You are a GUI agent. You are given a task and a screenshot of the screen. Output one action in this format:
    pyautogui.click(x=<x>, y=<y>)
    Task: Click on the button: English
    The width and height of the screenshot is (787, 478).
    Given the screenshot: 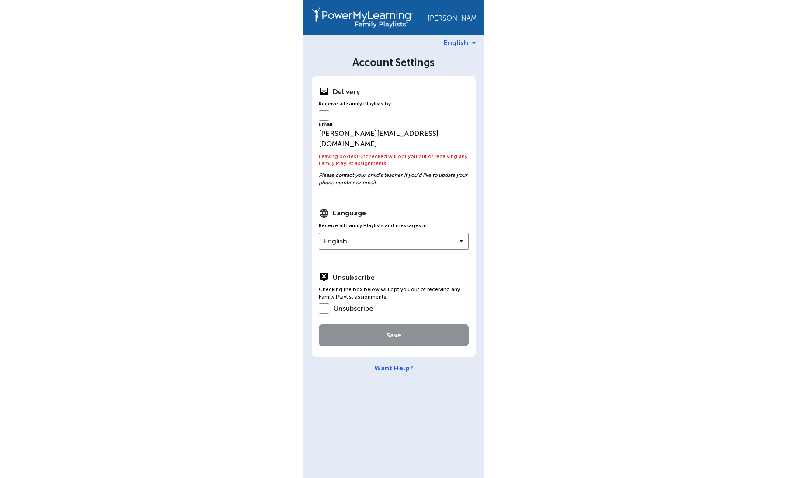 What is the action you would take?
    pyautogui.click(x=394, y=241)
    